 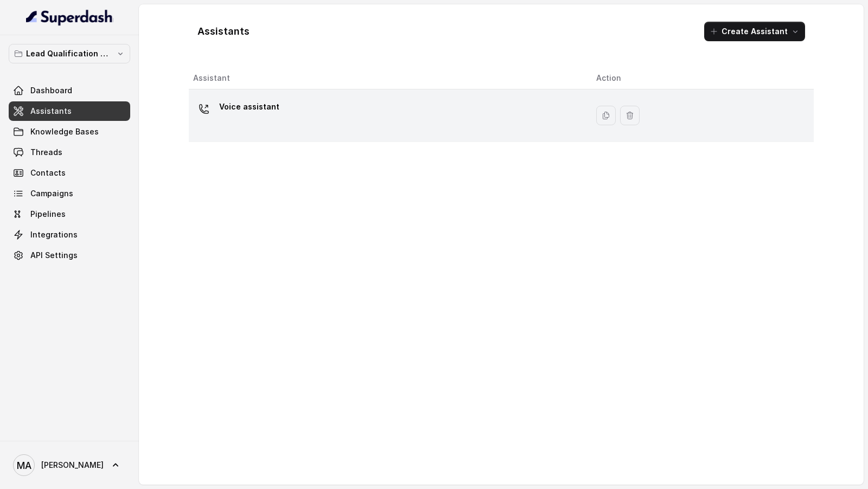 What do you see at coordinates (54, 235) in the screenshot?
I see `span: Integrations` at bounding box center [54, 235].